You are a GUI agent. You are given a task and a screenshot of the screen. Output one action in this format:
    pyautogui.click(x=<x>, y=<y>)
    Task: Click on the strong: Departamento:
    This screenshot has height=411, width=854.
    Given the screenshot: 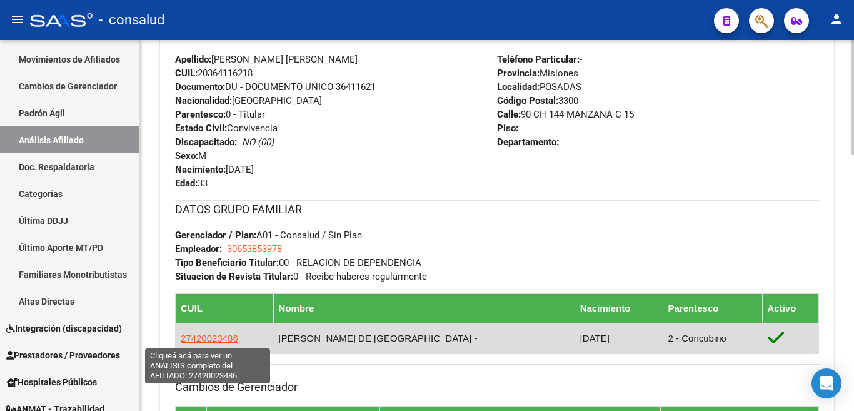 What is the action you would take?
    pyautogui.click(x=528, y=142)
    